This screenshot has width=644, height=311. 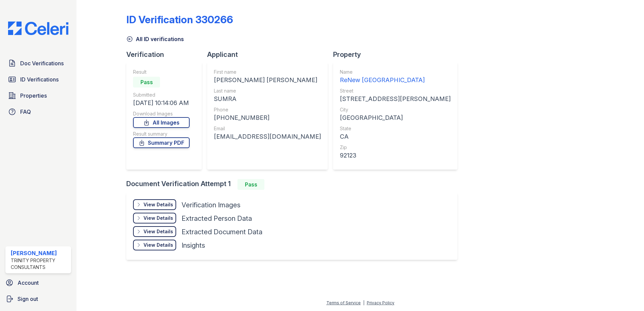 I want to click on a: FAQ, so click(x=38, y=112).